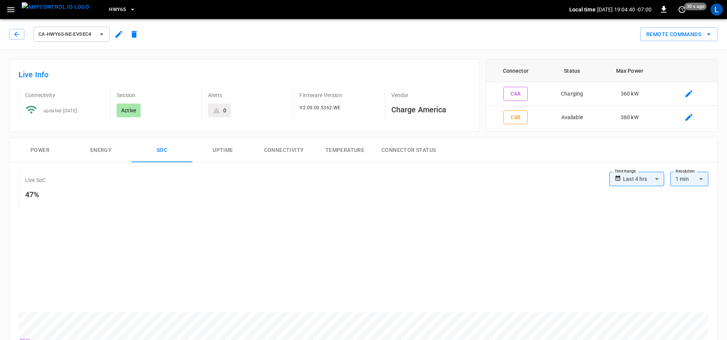 The image size is (727, 340). What do you see at coordinates (223, 150) in the screenshot?
I see `button: Uptime` at bounding box center [223, 150].